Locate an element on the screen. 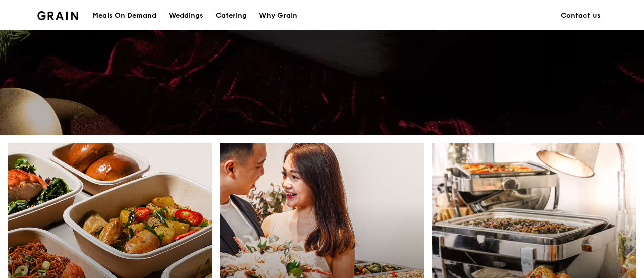 The image size is (644, 278). a: Weddings is located at coordinates (186, 16).